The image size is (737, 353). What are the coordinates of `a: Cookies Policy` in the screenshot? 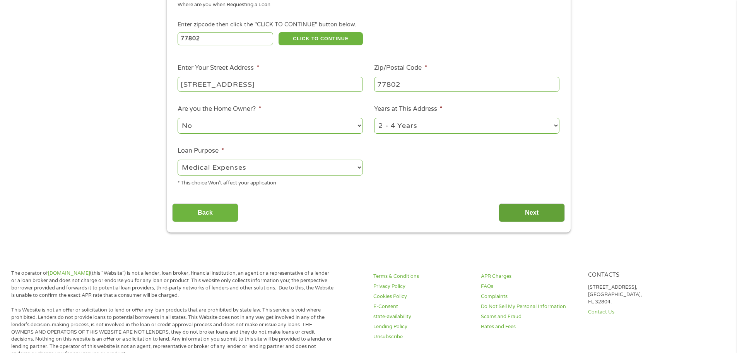 It's located at (423, 296).